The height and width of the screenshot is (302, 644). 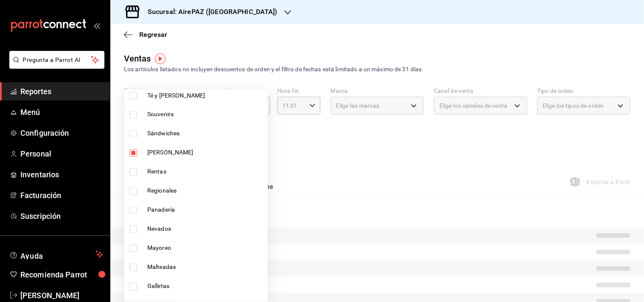 What do you see at coordinates (160, 59) in the screenshot?
I see `img: Tooltip marker` at bounding box center [160, 59].